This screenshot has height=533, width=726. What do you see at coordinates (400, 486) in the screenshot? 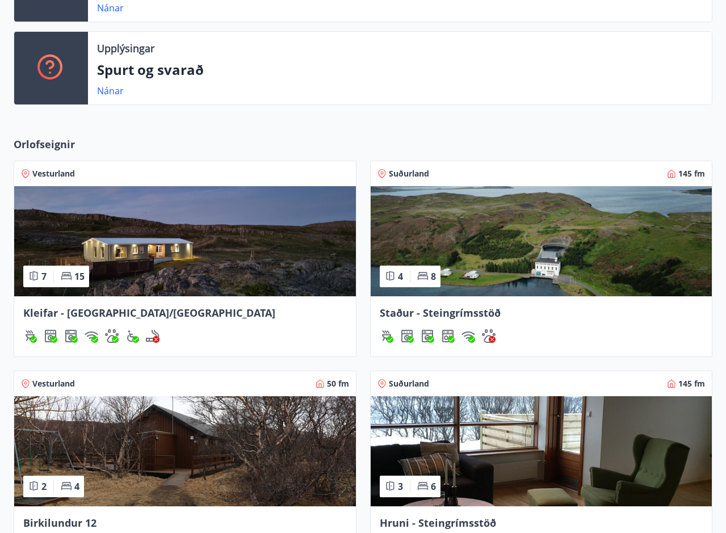
I see `span: 3` at bounding box center [400, 486].